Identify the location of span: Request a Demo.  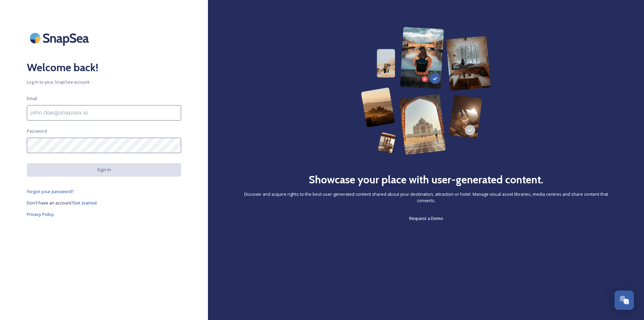
(426, 218).